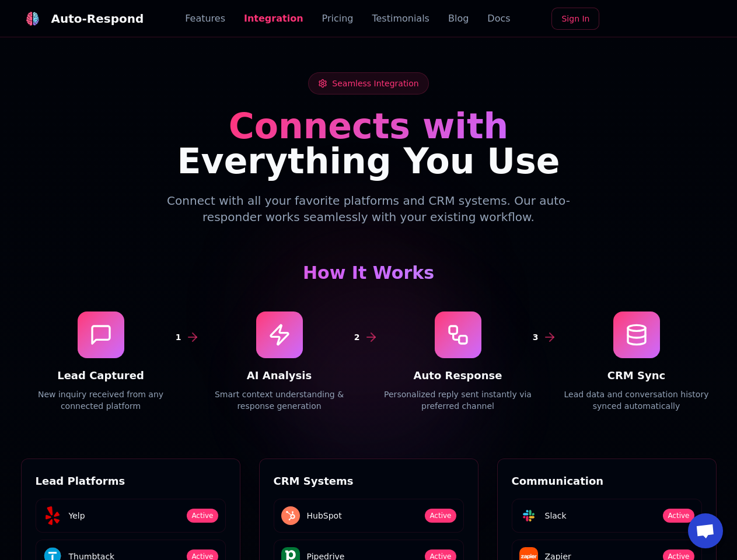  What do you see at coordinates (357, 337) in the screenshot?
I see `div: 2` at bounding box center [357, 337].